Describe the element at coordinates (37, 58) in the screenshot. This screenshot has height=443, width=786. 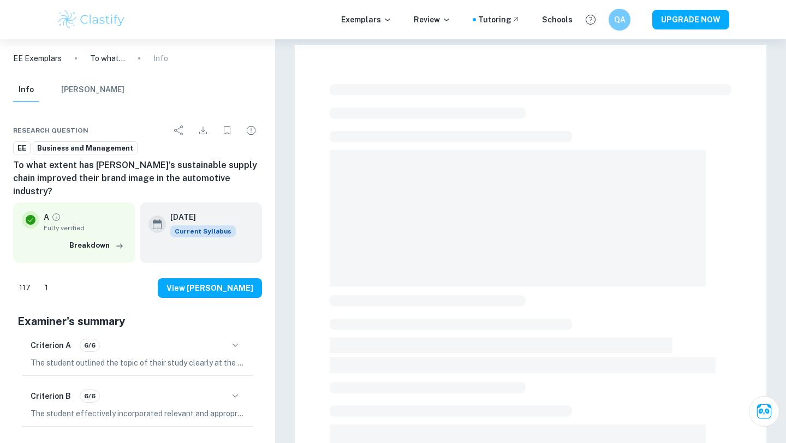
I see `p: EE Exemplars` at that location.